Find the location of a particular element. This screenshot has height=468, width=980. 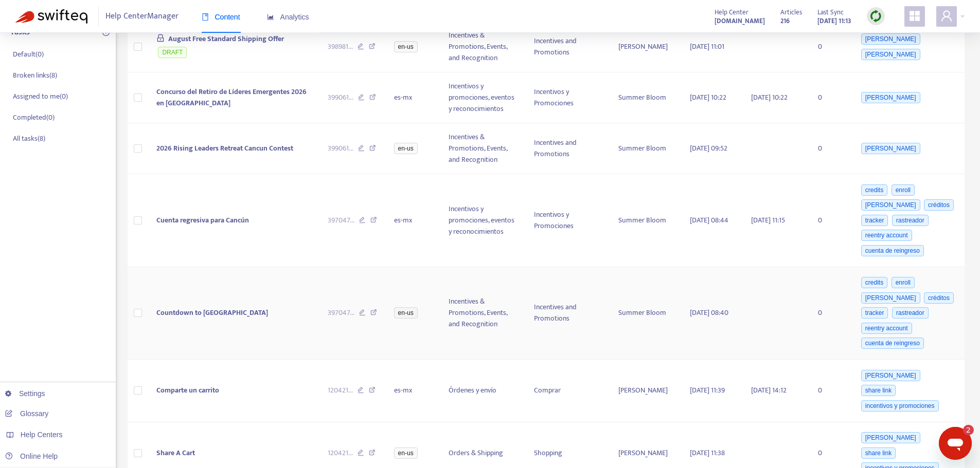

span: tracker is located at coordinates (874, 220).